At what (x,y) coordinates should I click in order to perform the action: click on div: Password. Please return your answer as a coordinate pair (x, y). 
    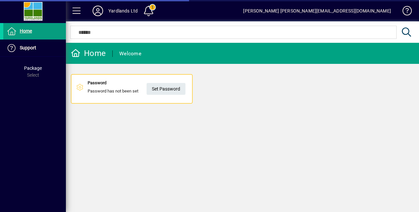
    Looking at the image, I should click on (113, 83).